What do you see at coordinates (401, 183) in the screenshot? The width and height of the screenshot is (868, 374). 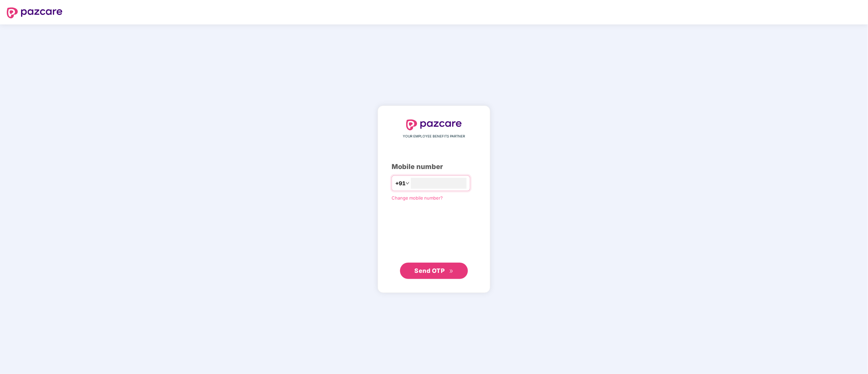 I see `span: +91` at bounding box center [401, 183].